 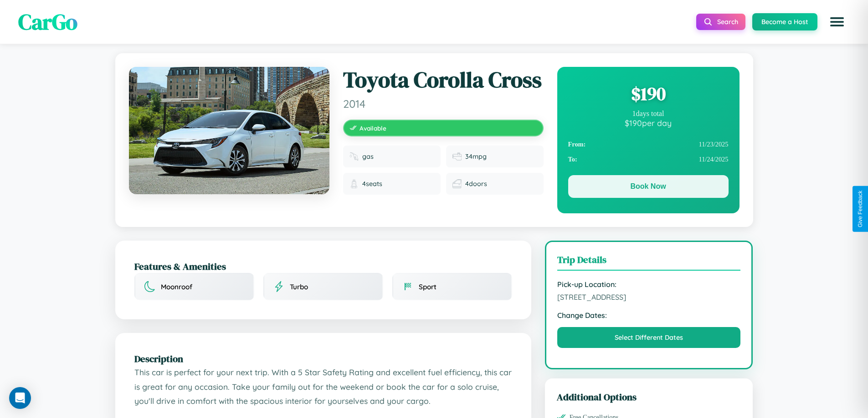 What do you see at coordinates (837, 22) in the screenshot?
I see `button: Open menu` at bounding box center [837, 22].